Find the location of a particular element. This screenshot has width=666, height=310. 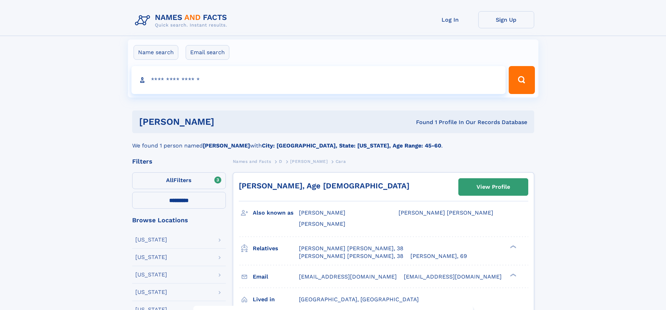

span: All is located at coordinates (170, 180).